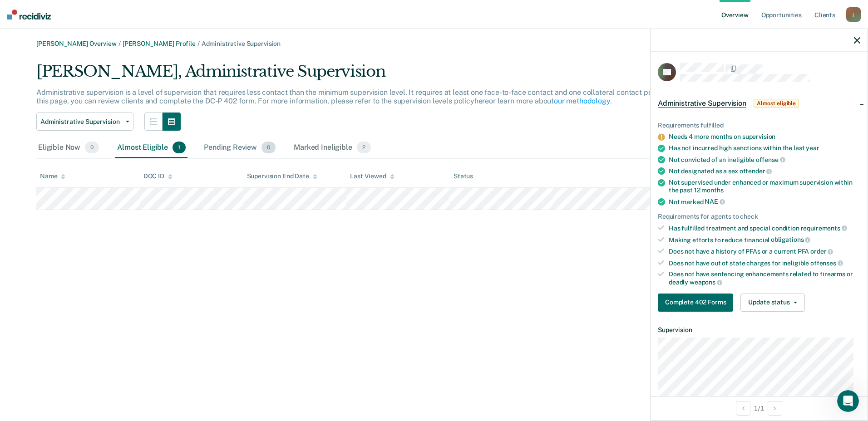  Describe the element at coordinates (332, 148) in the screenshot. I see `div: Marked Ineligible` at that location.